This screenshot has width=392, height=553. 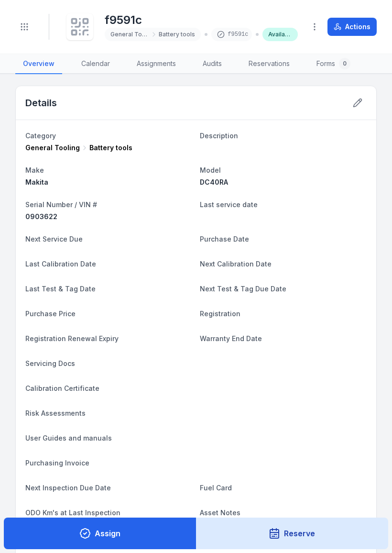 What do you see at coordinates (292, 533) in the screenshot?
I see `button: Reserve` at bounding box center [292, 533].